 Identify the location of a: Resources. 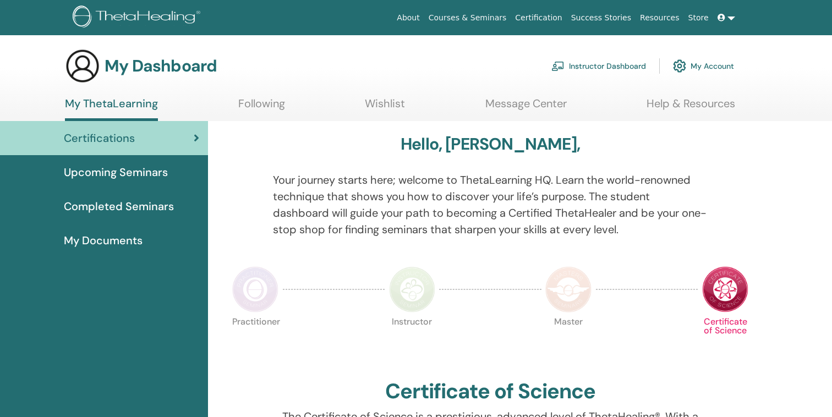
(660, 18).